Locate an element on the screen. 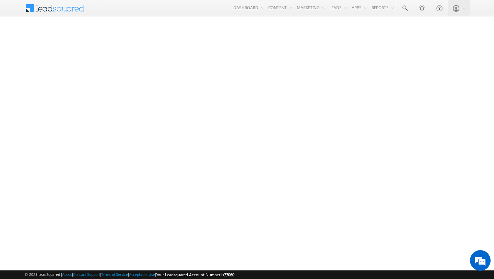 Image resolution: width=494 pixels, height=279 pixels. span: Your Leadsquared Account Number is is located at coordinates (195, 274).